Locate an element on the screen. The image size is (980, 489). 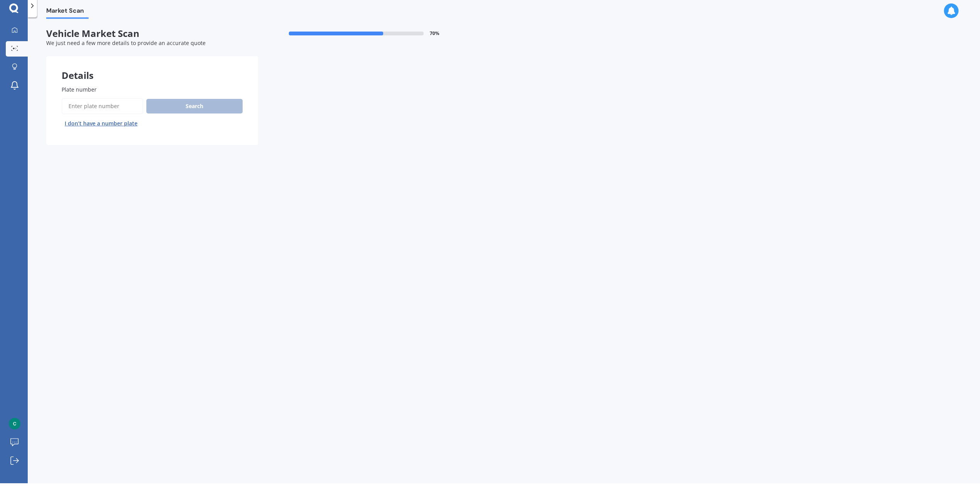
span: Plate number is located at coordinates (79, 89).